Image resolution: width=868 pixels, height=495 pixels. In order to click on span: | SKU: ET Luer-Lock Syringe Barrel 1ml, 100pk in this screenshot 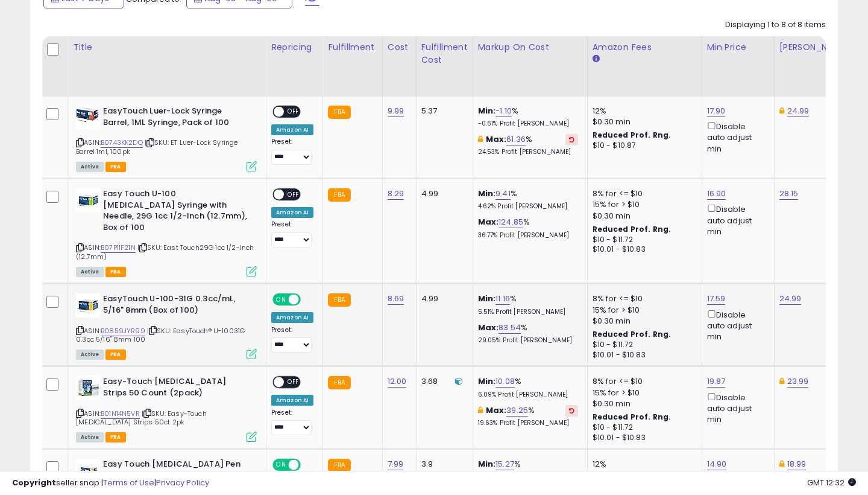, I will do `click(157, 147)`.